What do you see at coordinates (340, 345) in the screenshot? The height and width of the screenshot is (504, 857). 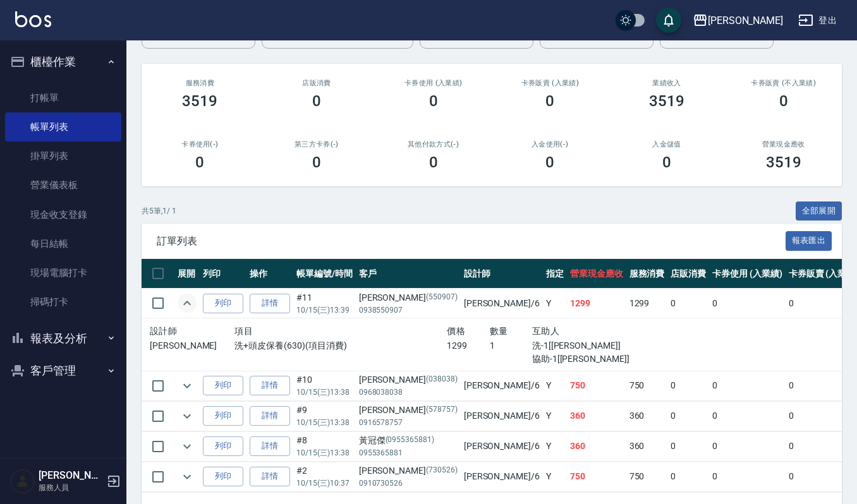 I see `p: 洗+頭皮保養(630)(項目消費)` at bounding box center [340, 345].